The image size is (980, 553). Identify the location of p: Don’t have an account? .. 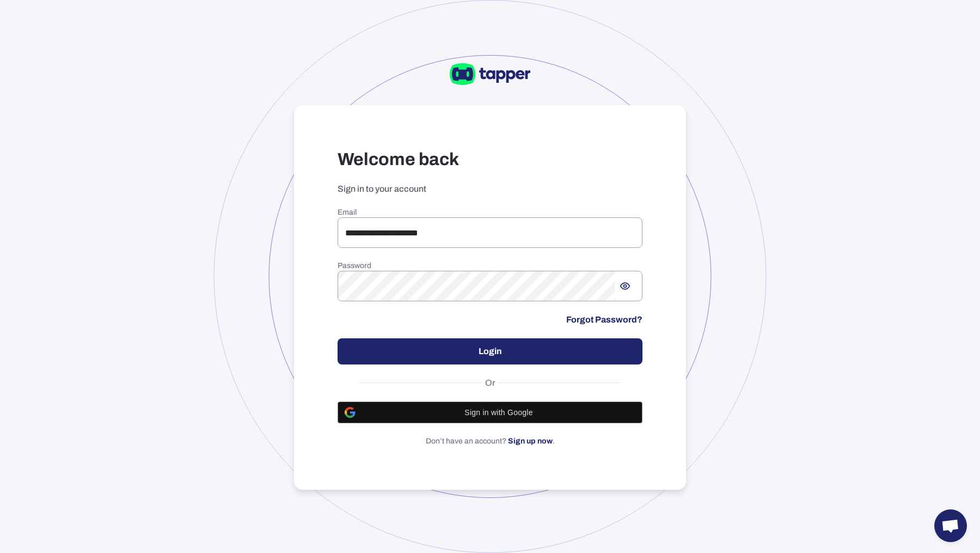
(490, 441).